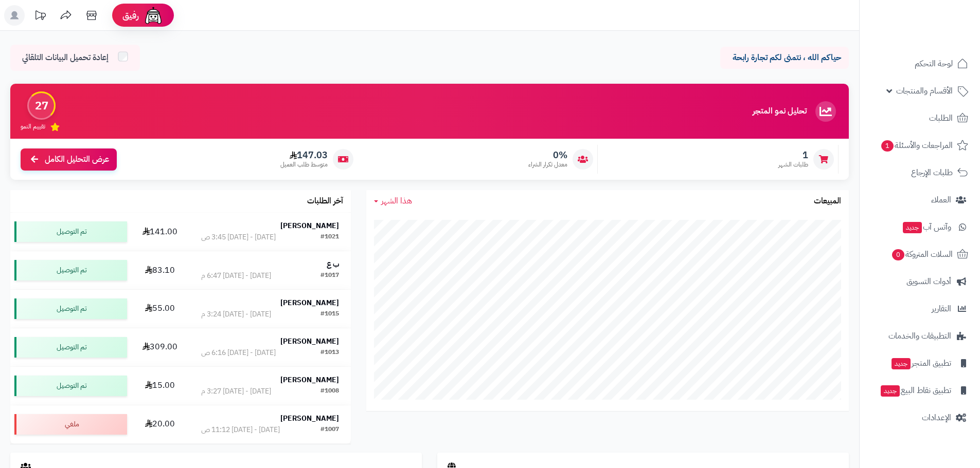 The height and width of the screenshot is (468, 980). Describe the element at coordinates (325, 201) in the screenshot. I see `h3: آخر الطلبات` at that location.